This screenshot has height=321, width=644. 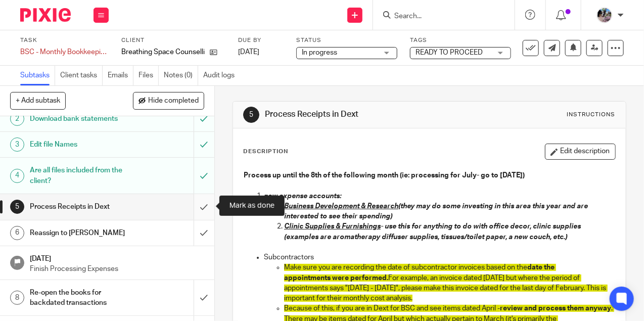 I want to click on button: Hide completed, so click(x=169, y=101).